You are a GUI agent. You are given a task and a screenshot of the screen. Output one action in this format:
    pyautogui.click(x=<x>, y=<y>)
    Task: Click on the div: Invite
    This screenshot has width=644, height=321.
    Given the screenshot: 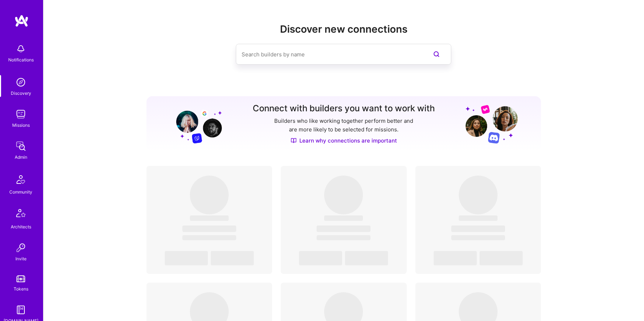 What is the action you would take?
    pyautogui.click(x=21, y=258)
    